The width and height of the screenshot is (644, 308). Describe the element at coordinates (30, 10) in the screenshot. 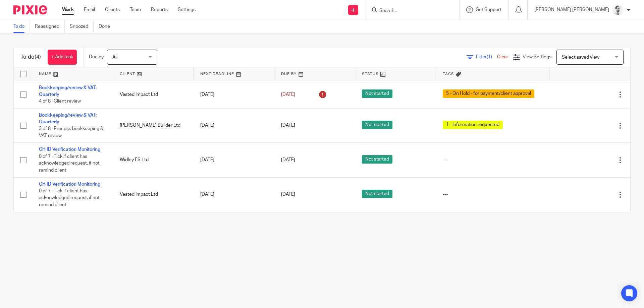

I see `img: Pixie` at that location.